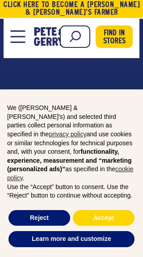 The image size is (143, 257). What do you see at coordinates (114, 37) in the screenshot?
I see `a: Find in Stores` at bounding box center [114, 37].